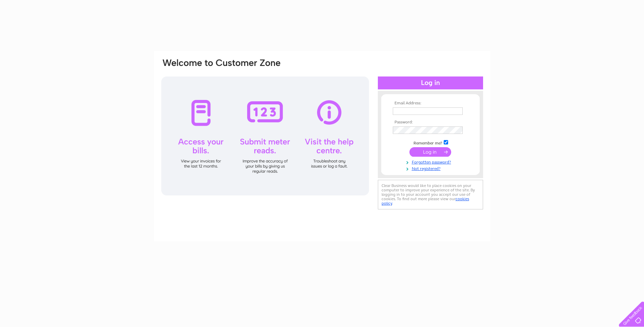 The image size is (644, 327). What do you see at coordinates (431, 143) in the screenshot?
I see `td: Remember me?` at bounding box center [431, 143].